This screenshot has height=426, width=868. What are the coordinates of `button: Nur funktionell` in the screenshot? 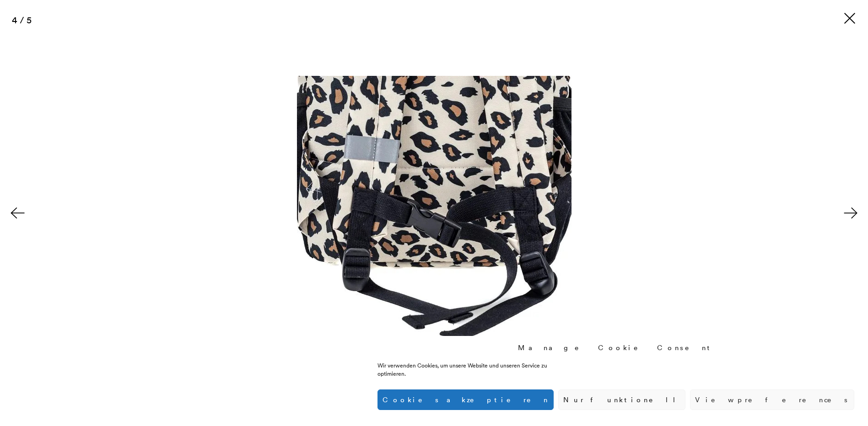 It's located at (622, 400).